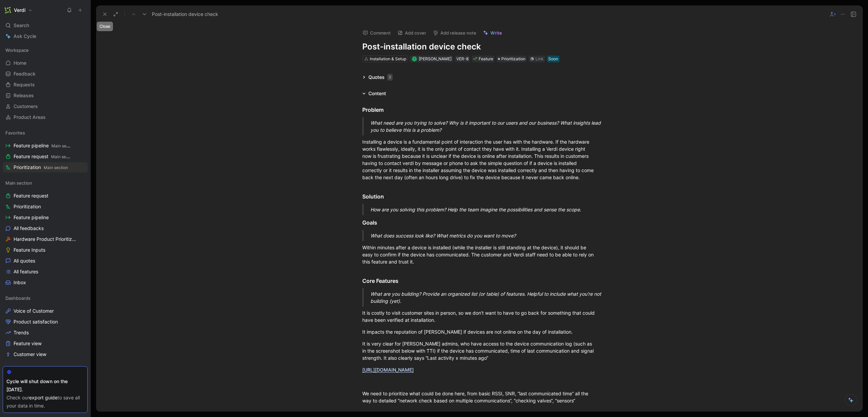  Describe the element at coordinates (493, 33) in the screenshot. I see `button: Write` at that location.